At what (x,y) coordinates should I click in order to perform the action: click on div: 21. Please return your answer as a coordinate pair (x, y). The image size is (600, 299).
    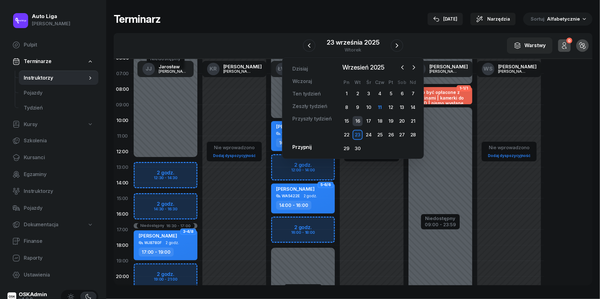
    Looking at the image, I should click on (413, 121).